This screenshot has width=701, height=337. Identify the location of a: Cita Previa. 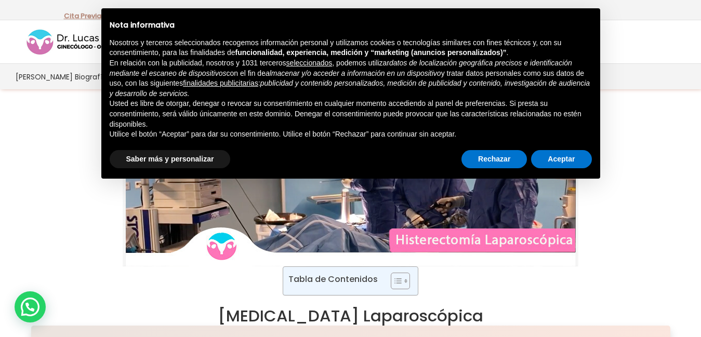
(83, 16).